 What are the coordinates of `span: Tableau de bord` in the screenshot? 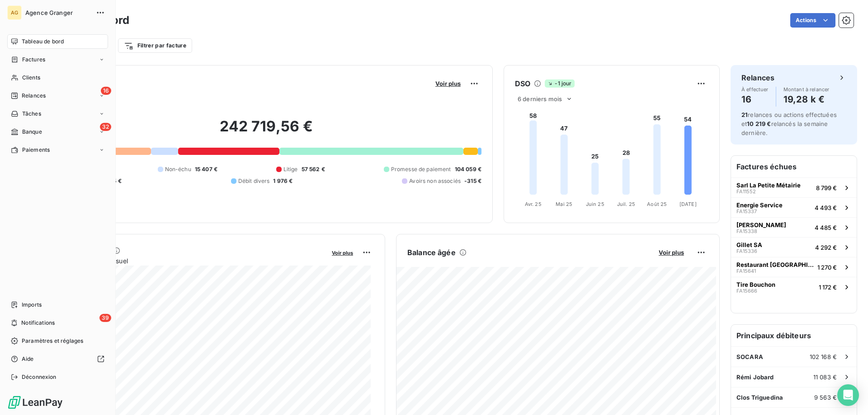 It's located at (43, 42).